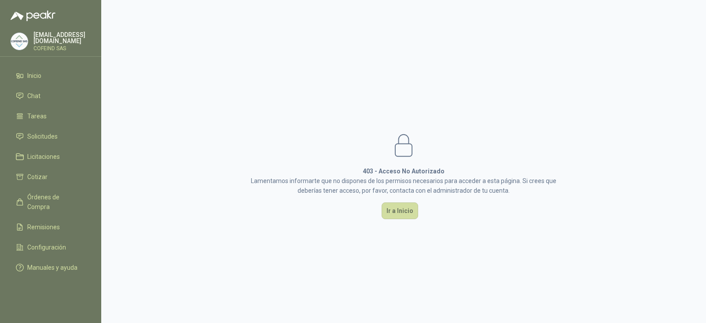  I want to click on span: Inicio, so click(34, 76).